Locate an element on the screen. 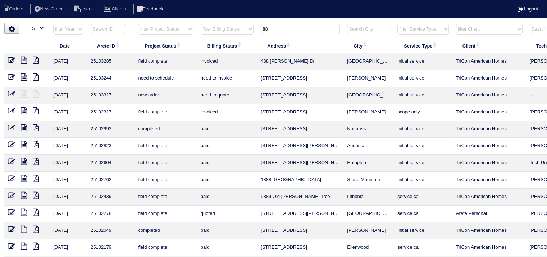  th: Client: activate to sort column ascending is located at coordinates (489, 46).